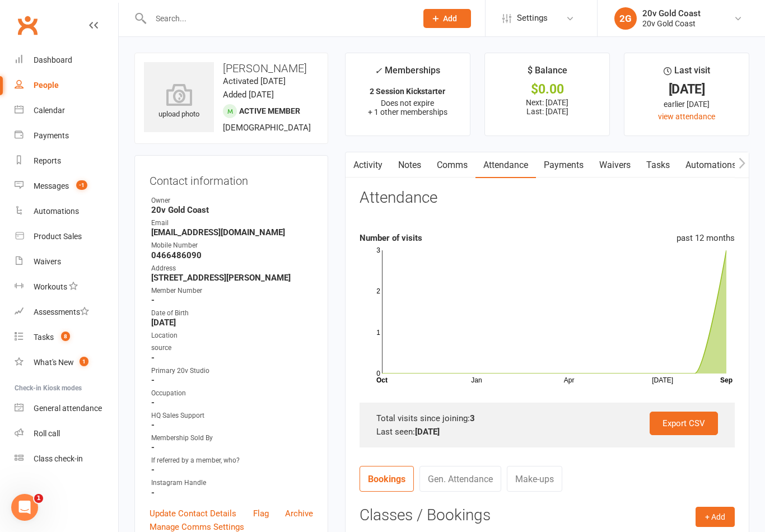 The image size is (765, 532). Describe the element at coordinates (232, 416) in the screenshot. I see `div: HQ Sales Support` at that location.